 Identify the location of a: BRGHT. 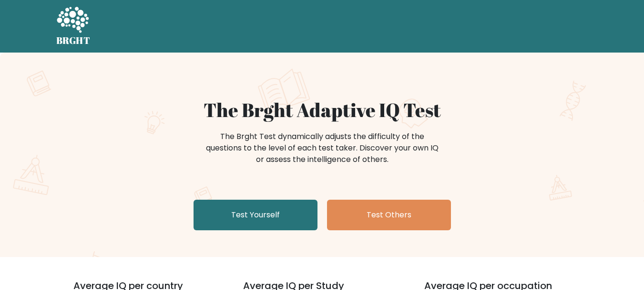
(74, 27).